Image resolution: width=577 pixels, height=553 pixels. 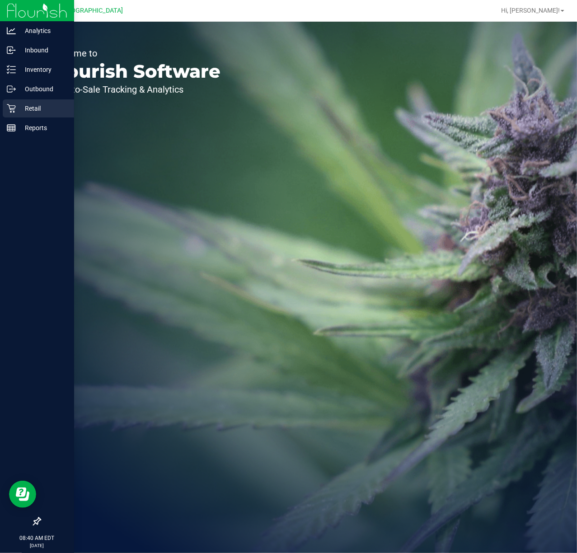 What do you see at coordinates (43, 109) in the screenshot?
I see `p: Retail` at bounding box center [43, 109].